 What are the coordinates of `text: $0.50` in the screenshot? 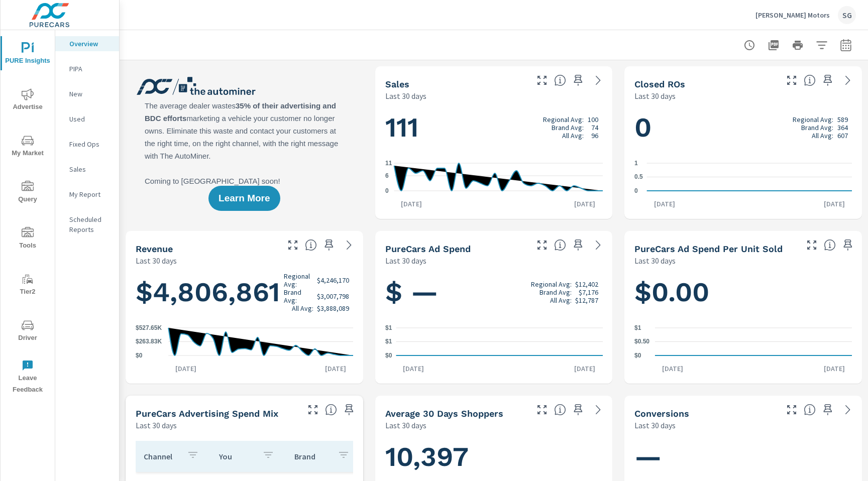 It's located at (642, 342).